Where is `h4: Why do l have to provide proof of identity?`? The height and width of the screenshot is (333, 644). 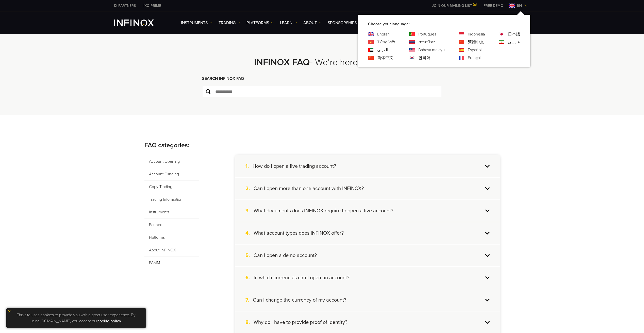 h4: Why do l have to provide proof of identity? is located at coordinates (301, 322).